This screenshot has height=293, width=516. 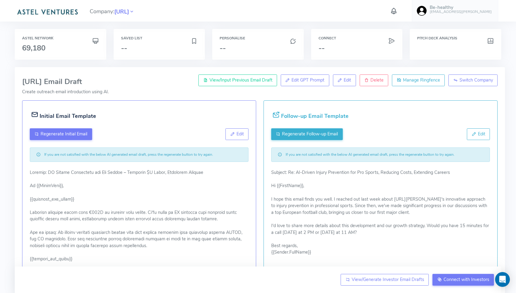 I want to click on h5: Be-healthy, so click(x=461, y=7).